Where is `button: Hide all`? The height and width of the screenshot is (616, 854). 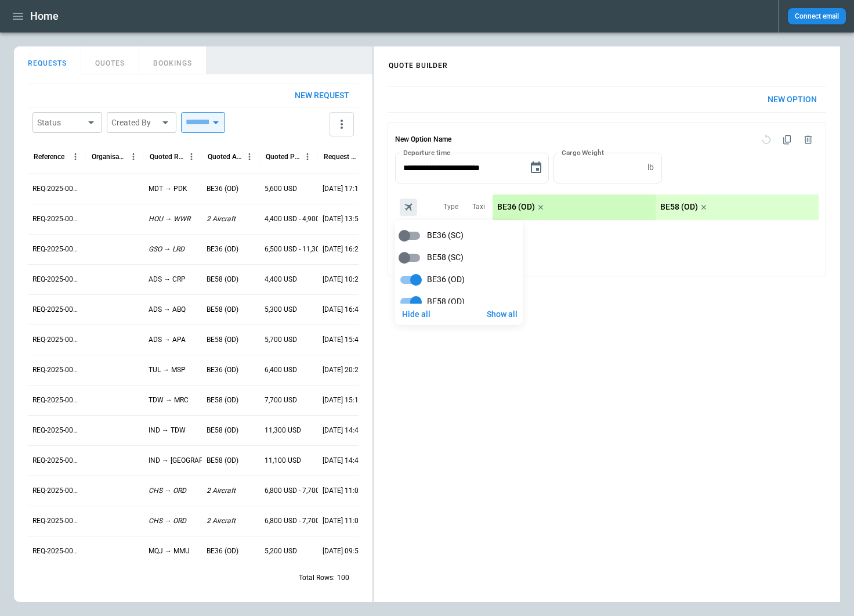 button: Hide all is located at coordinates (416, 314).